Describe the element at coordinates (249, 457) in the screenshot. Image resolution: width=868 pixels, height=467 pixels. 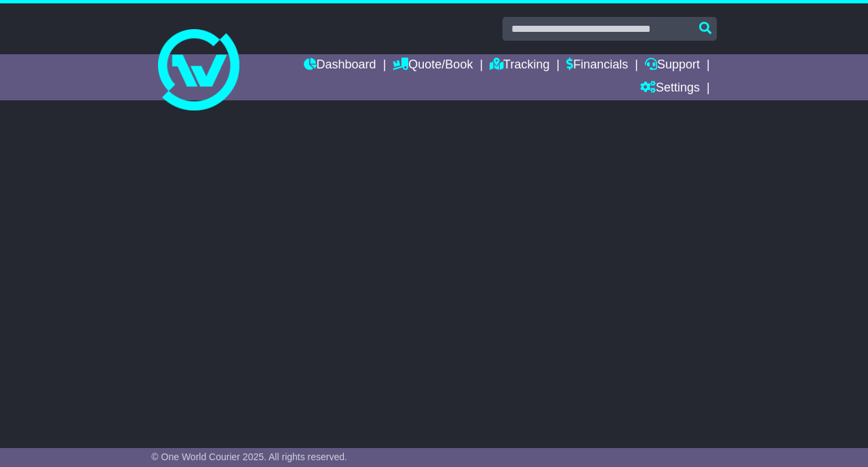
I see `span: © One World Courier 2025. All rights reserved.` at that location.